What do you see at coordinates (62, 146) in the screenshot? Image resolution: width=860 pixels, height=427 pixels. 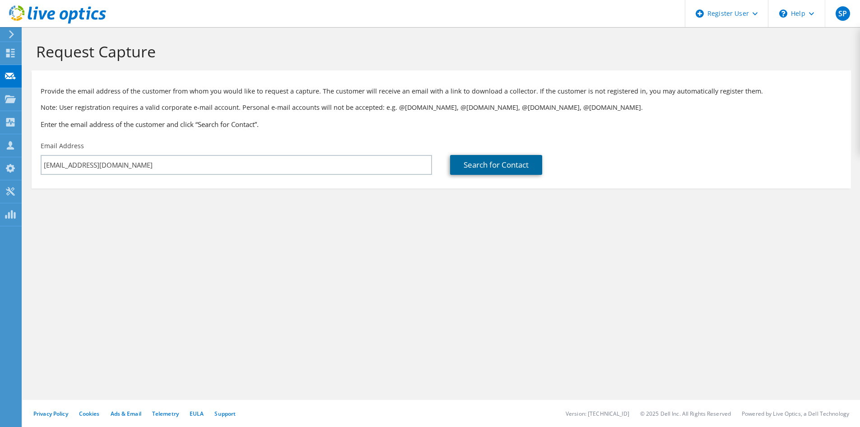 I see `label: Email Address` at bounding box center [62, 146].